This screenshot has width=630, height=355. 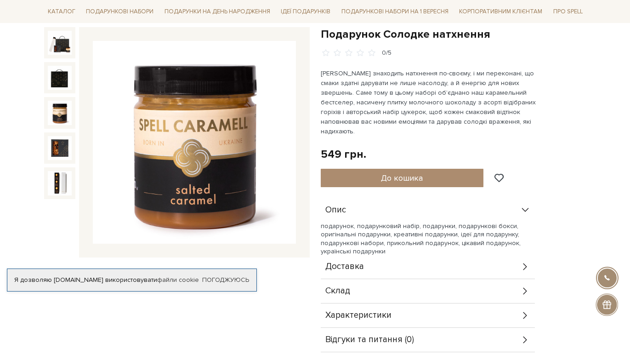 I want to click on span: Склад, so click(x=338, y=291).